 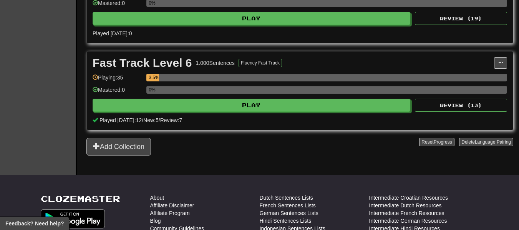 I want to click on a: Affiliate Disclaimer, so click(x=172, y=205).